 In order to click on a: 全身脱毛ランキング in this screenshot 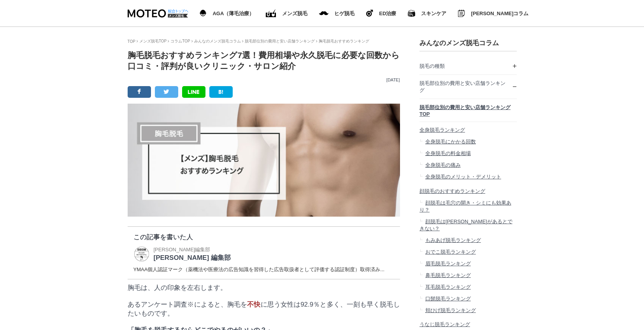, I will do `click(468, 129)`.